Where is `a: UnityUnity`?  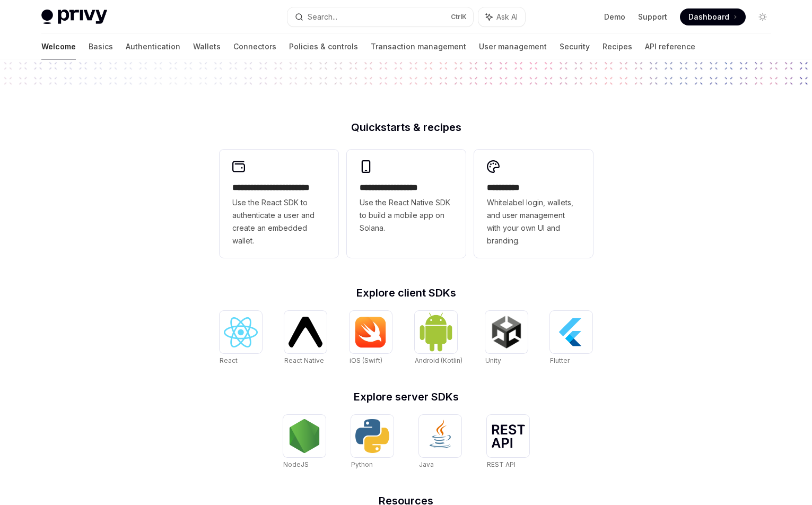 a: UnityUnity is located at coordinates (506, 338).